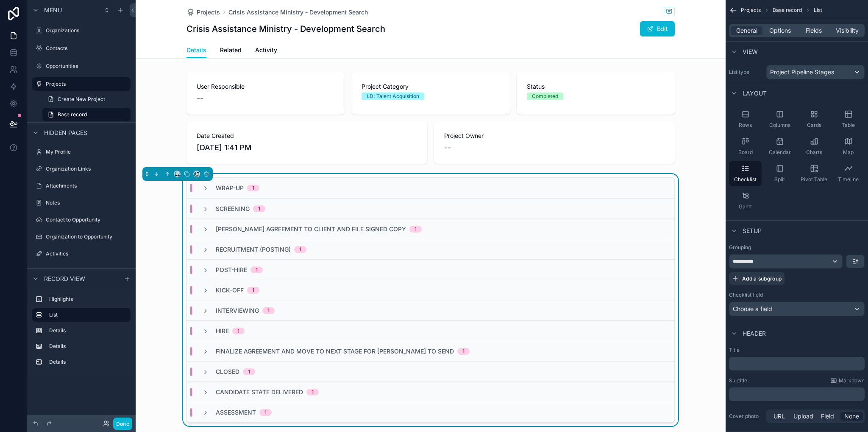 Image resolution: width=868 pixels, height=432 pixels. I want to click on span: Kick-off, so click(230, 290).